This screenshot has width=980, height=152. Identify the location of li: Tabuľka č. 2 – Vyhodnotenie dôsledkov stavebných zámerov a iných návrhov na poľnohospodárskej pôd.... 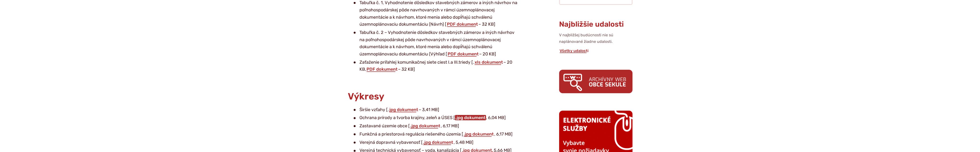
(437, 43).